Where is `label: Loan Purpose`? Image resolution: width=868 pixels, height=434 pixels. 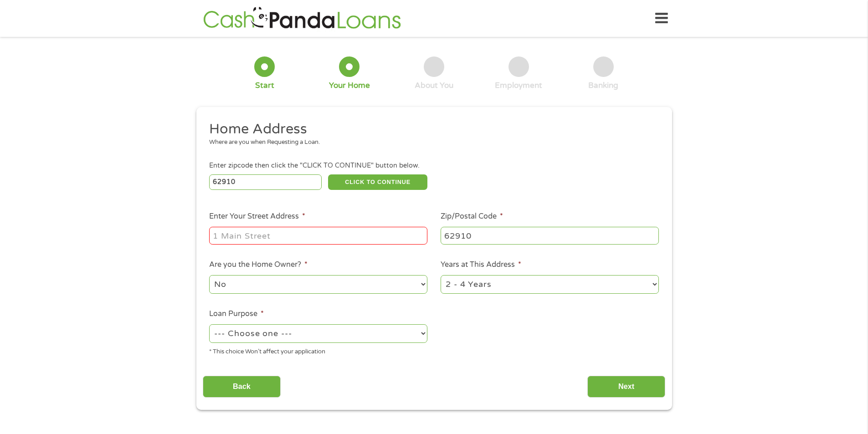
label: Loan Purpose is located at coordinates (237, 314).